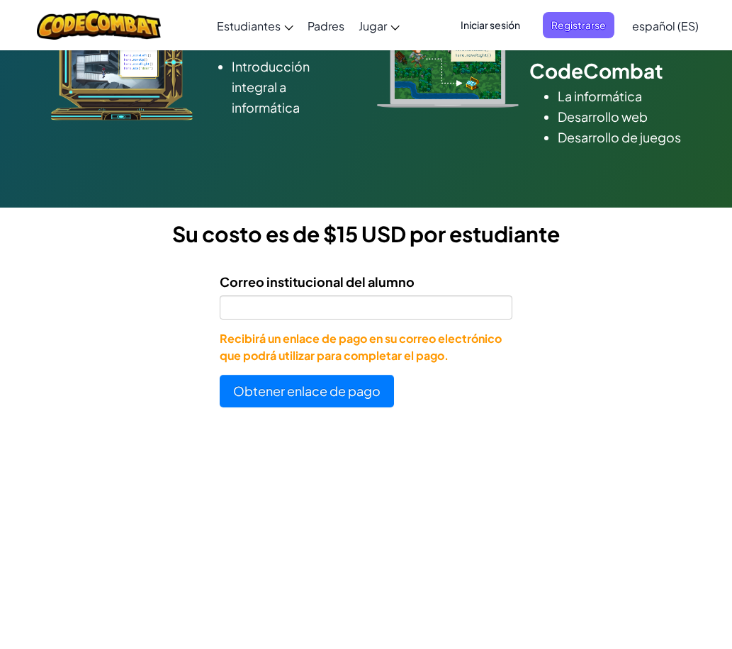  Describe the element at coordinates (373, 26) in the screenshot. I see `span: Jugar` at that location.